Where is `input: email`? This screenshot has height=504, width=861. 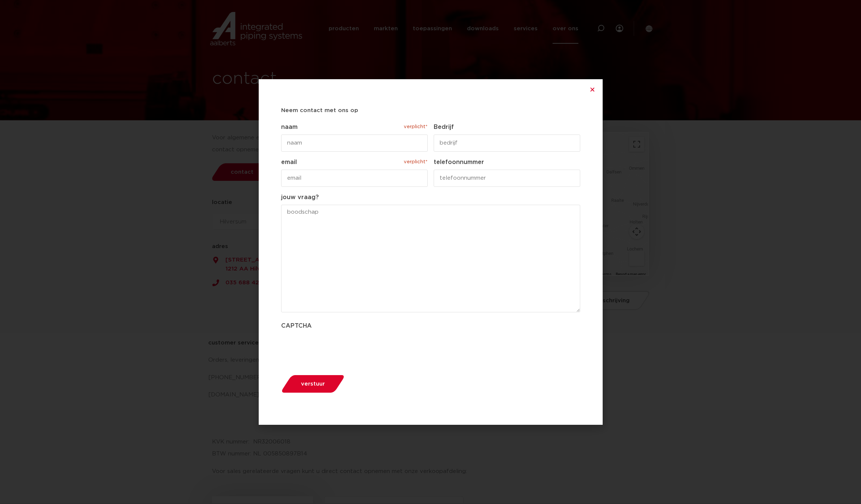
input: email is located at coordinates (354, 178).